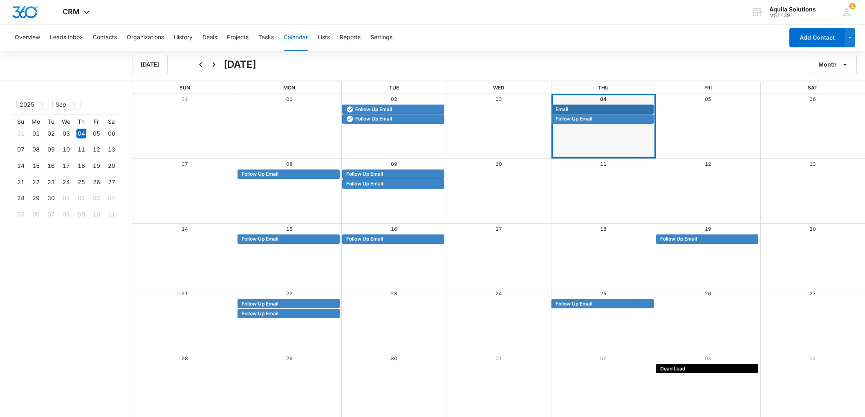 The height and width of the screenshot is (417, 865). Describe the element at coordinates (36, 182) in the screenshot. I see `div: 22` at that location.